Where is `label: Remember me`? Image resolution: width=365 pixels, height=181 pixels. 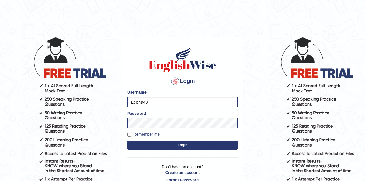 label: Remember me is located at coordinates (144, 135).